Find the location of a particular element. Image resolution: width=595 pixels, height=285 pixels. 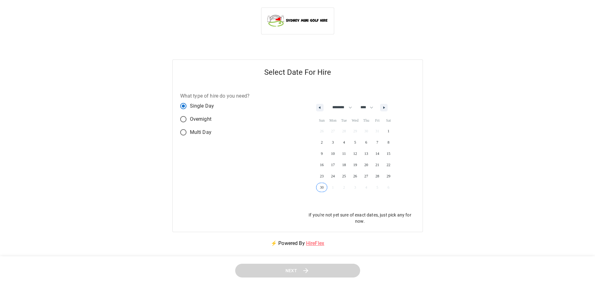

span: 21 is located at coordinates (377, 165).